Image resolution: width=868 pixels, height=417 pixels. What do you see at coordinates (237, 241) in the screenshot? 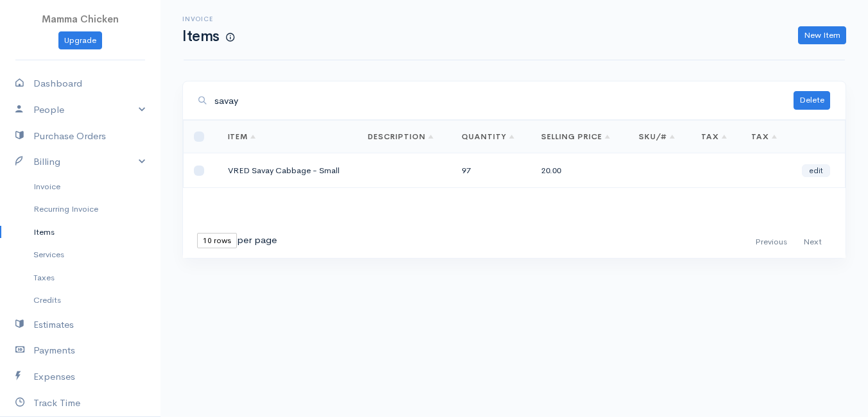
I see `div: per page` at bounding box center [237, 241].